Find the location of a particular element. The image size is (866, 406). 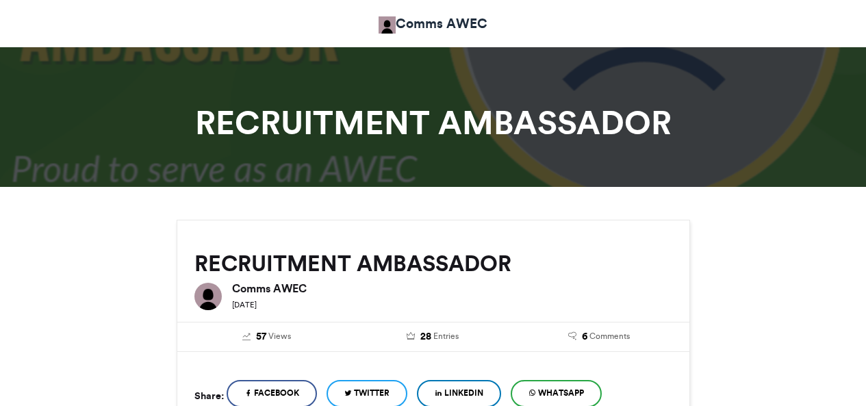

h1: RECRUITMENT AMBASSADOR is located at coordinates (433, 123).